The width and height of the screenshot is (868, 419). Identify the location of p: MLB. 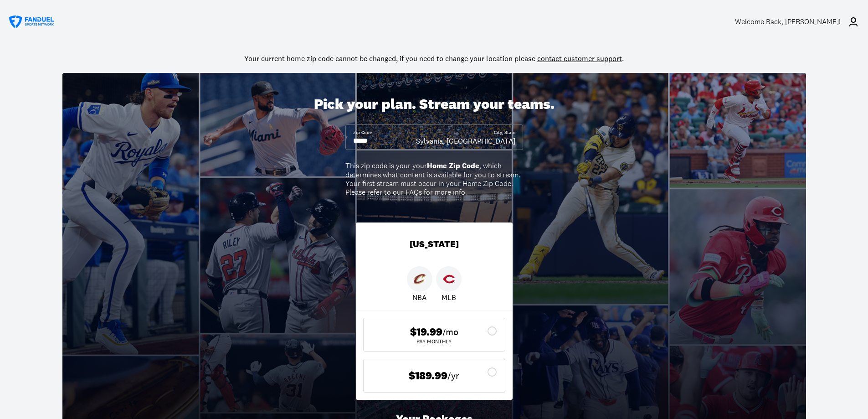
(449, 297).